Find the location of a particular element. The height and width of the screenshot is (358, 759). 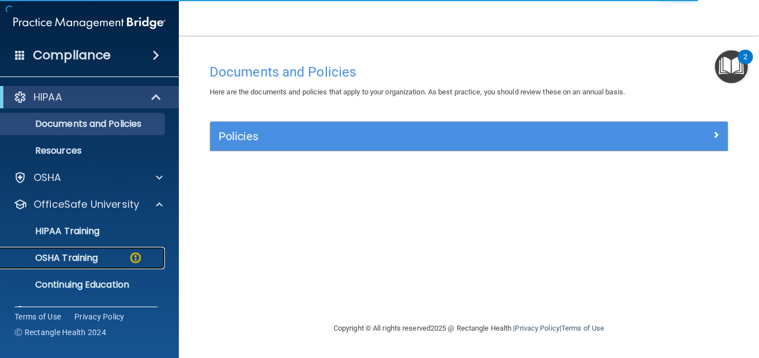

span: Ⓒ Rectangle Health 2024 is located at coordinates (60, 333).